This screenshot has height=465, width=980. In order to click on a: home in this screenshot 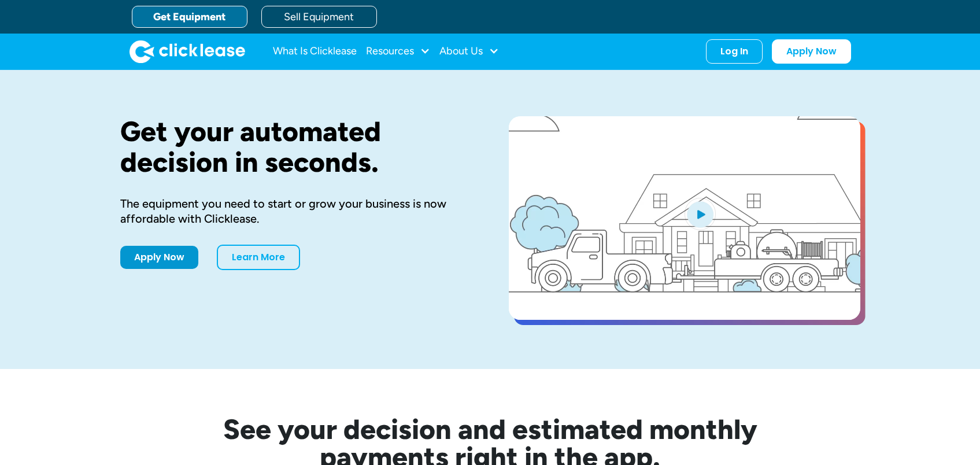, I will do `click(187, 51)`.